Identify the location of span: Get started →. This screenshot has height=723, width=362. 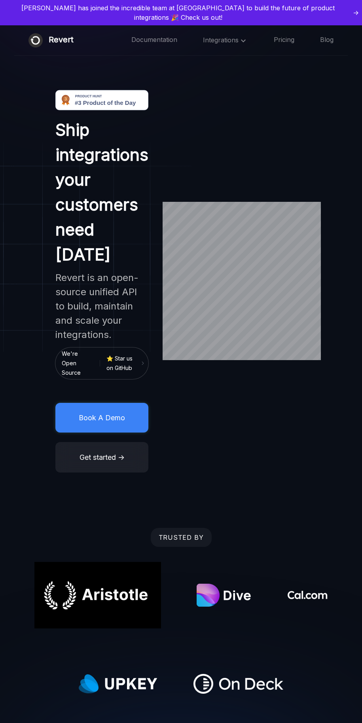
(102, 457).